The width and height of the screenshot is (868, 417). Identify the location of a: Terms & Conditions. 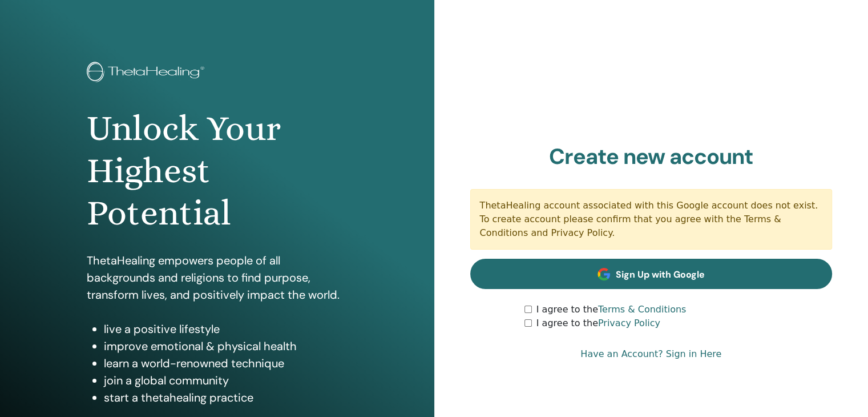
(642, 309).